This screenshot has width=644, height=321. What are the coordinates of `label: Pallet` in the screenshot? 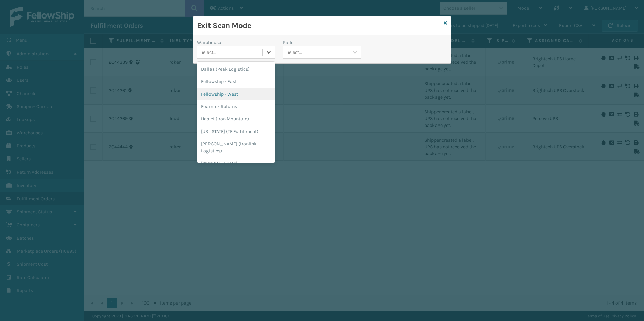 It's located at (289, 42).